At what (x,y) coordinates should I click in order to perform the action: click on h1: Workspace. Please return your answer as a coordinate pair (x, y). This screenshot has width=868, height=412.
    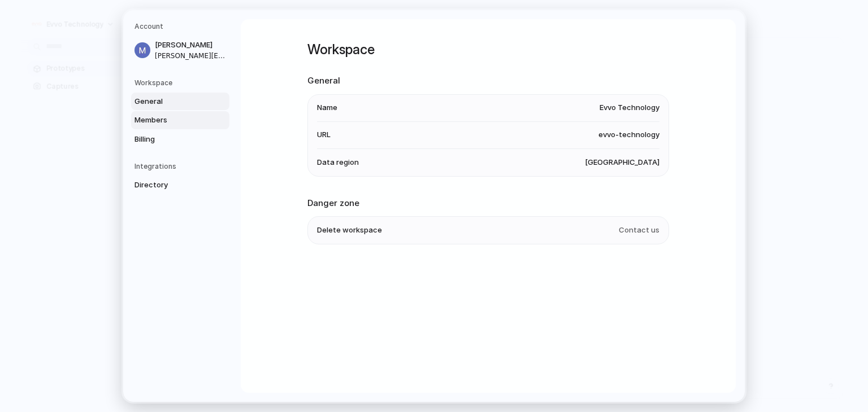
    Looking at the image, I should click on (488, 50).